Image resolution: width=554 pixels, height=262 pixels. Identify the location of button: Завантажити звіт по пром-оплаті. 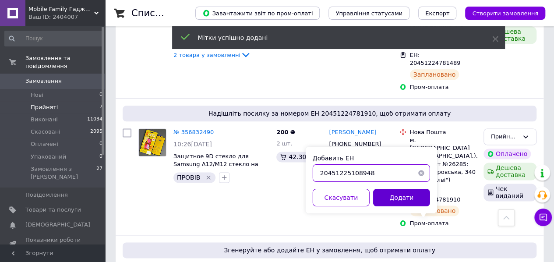
(258, 13).